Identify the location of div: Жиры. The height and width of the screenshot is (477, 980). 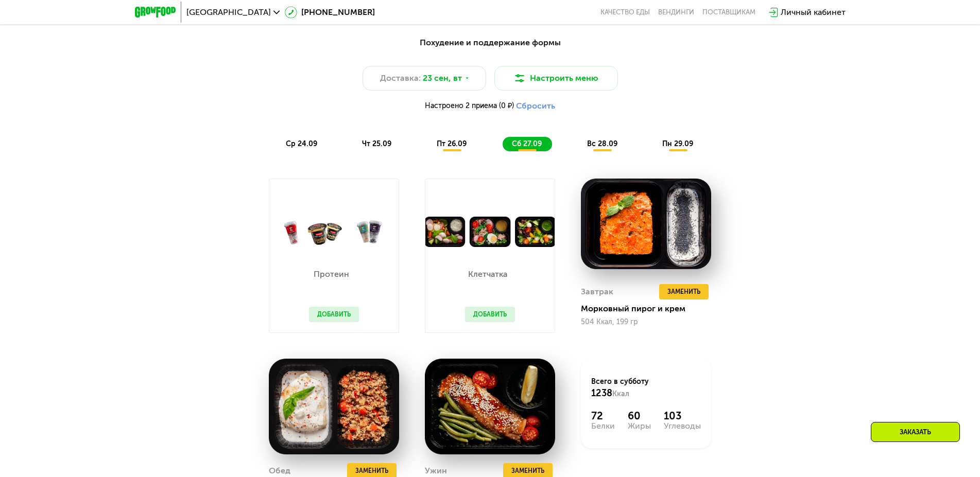
(640, 427).